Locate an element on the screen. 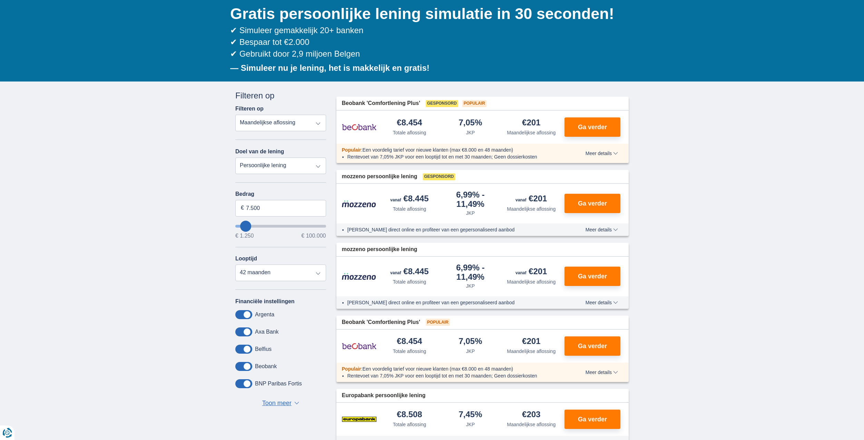 This screenshot has width=864, height=440. div: €203 is located at coordinates (531, 414).